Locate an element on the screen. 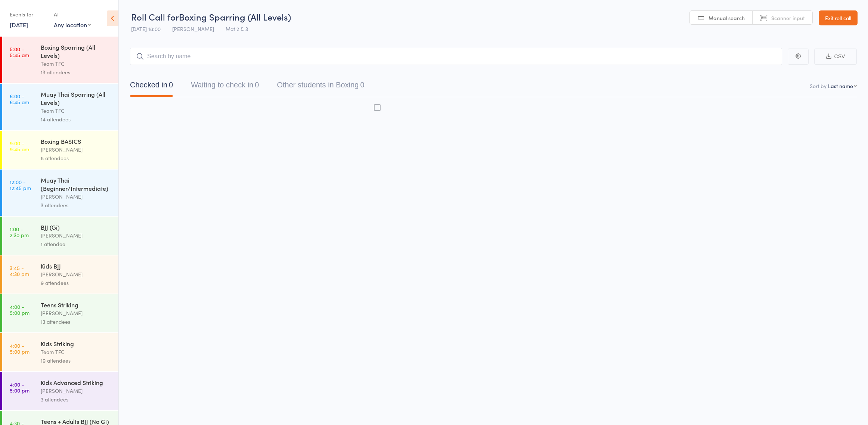 This screenshot has height=425, width=868. button: Waiting to check in0 is located at coordinates (224, 87).